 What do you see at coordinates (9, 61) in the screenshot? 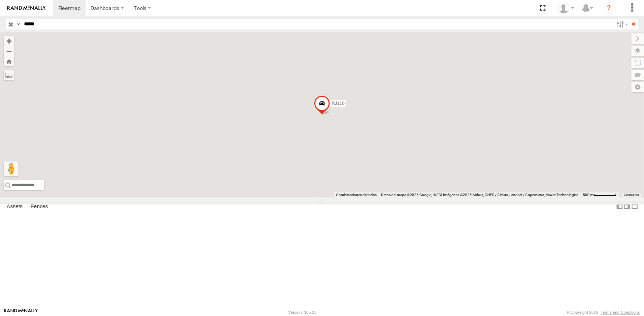
I see `button: Zoom Home` at bounding box center [9, 61].